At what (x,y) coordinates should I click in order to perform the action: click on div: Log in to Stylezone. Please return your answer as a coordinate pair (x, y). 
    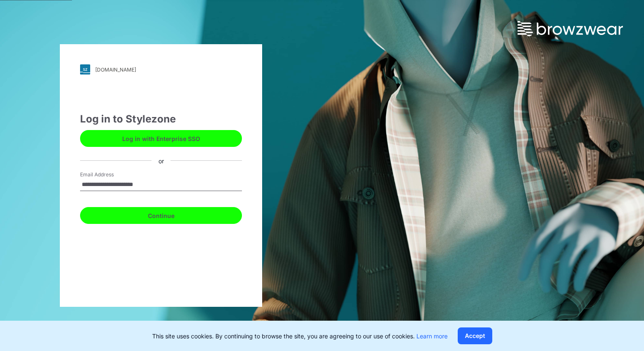
    Looking at the image, I should click on (161, 119).